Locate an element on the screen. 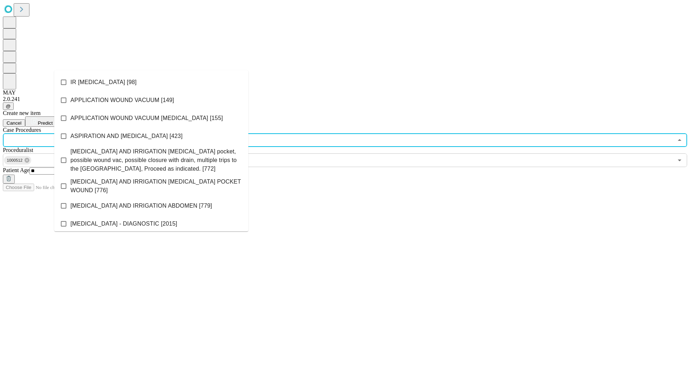 This screenshot has width=690, height=388. div: 1000512 is located at coordinates (18, 160).